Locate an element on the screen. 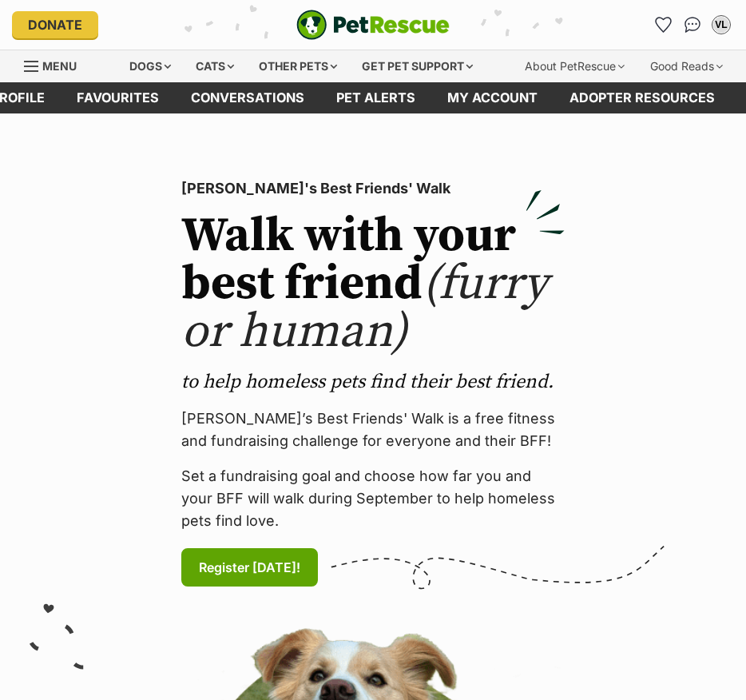  span: Menu is located at coordinates (59, 65).